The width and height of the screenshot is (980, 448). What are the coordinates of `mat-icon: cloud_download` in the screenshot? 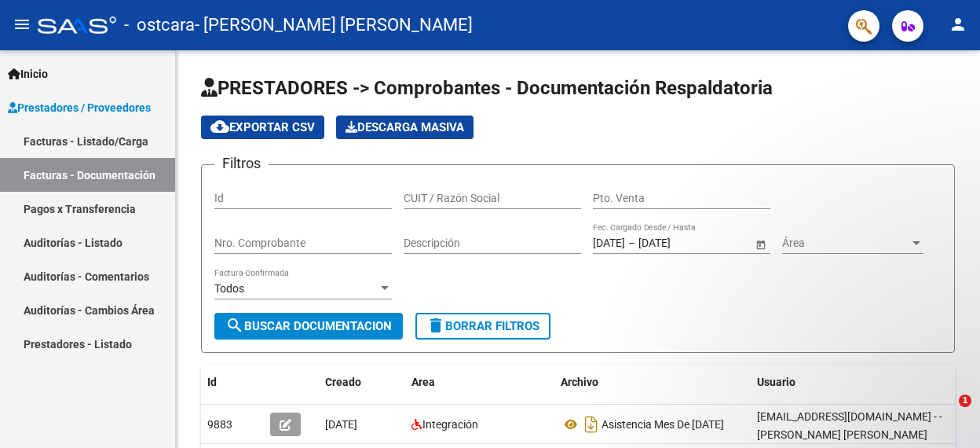 It's located at (220, 126).